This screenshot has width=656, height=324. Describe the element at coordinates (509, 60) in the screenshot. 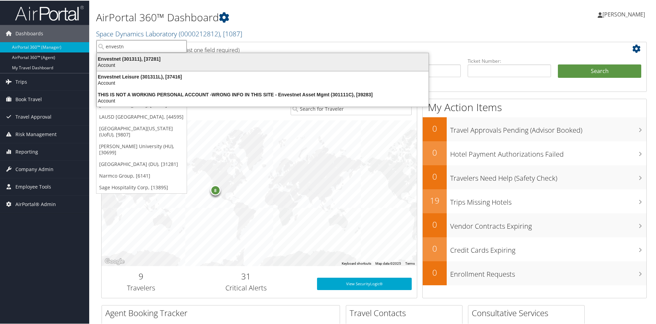

I see `label: Ticket Number:` at that location.